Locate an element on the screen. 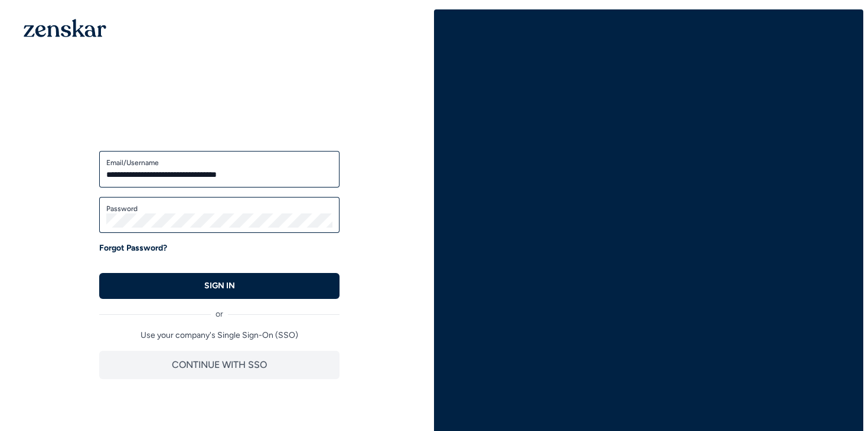  button: CONTINUE WITH SSO is located at coordinates (219, 365).